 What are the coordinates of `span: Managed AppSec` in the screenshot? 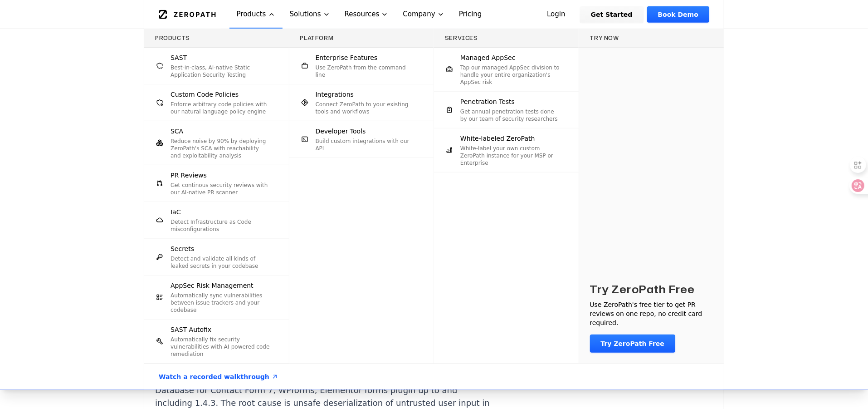 It's located at (489, 58).